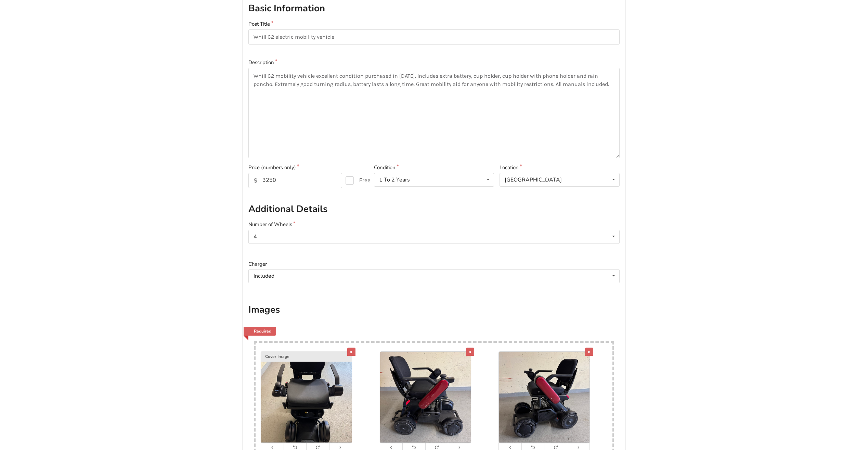  I want to click on h2: Additional Details, so click(434, 209).